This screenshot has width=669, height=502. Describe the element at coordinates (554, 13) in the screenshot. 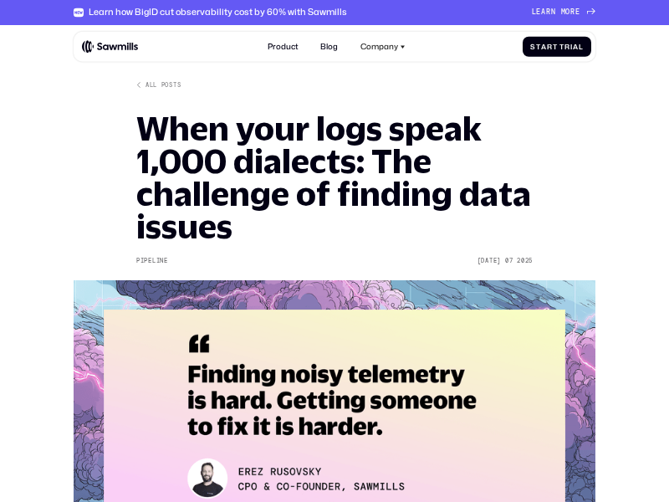

I see `span: n` at that location.